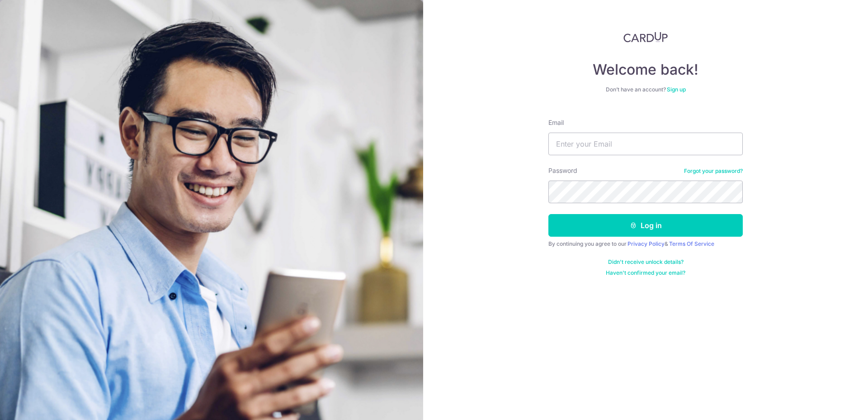 Image resolution: width=868 pixels, height=420 pixels. What do you see at coordinates (646, 225) in the screenshot?
I see `button: Log in` at bounding box center [646, 225].